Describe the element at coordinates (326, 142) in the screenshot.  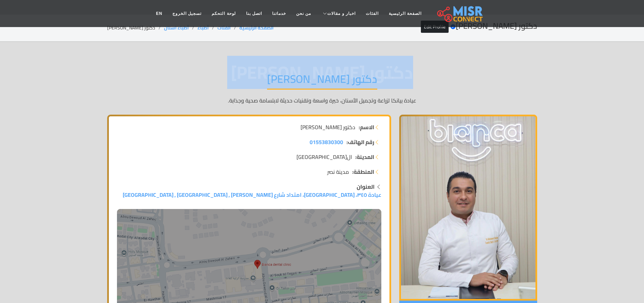
I see `span: 01553830300` at that location.